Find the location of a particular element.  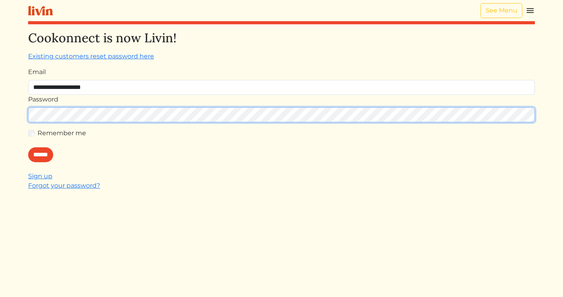

a: See Menu is located at coordinates (502, 11).